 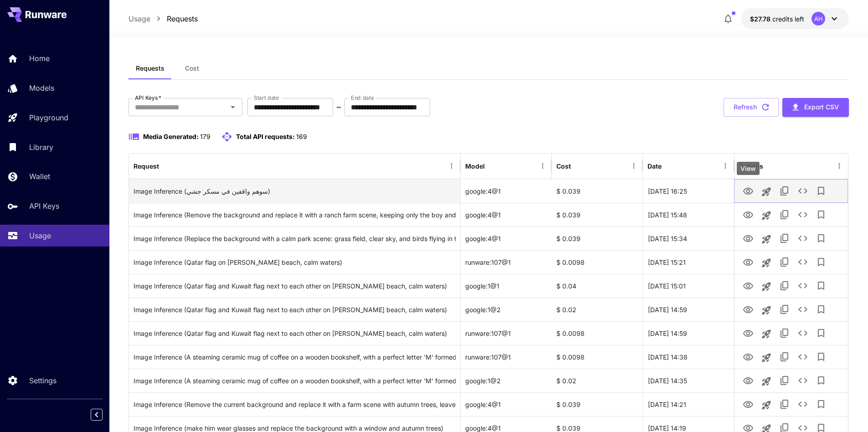 What do you see at coordinates (688, 405) in the screenshot?
I see `div: 27 Sep, 2025 14:21` at bounding box center [688, 405].